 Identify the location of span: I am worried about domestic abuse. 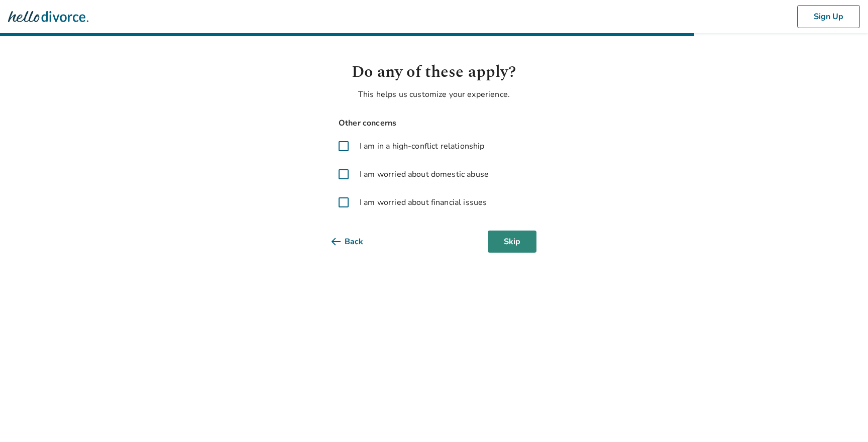
(424, 174).